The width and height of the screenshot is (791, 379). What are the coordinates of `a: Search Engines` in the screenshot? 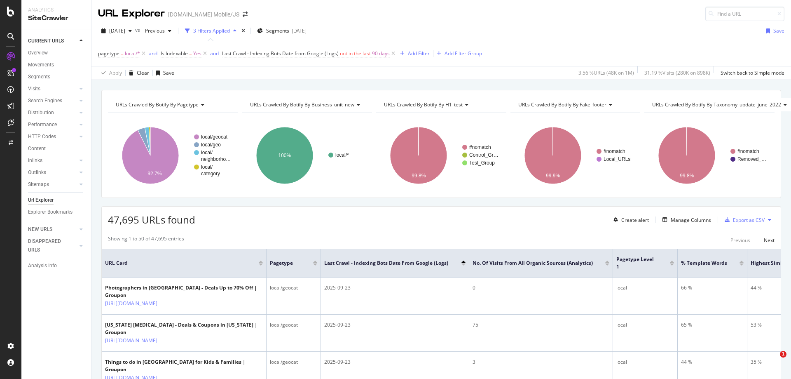 It's located at (52, 101).